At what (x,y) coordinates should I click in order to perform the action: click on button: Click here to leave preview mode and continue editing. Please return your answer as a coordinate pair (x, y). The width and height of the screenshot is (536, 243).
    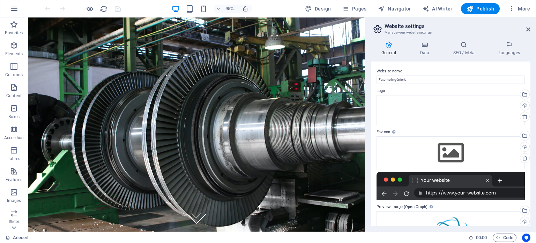
    Looking at the image, I should click on (90, 9).